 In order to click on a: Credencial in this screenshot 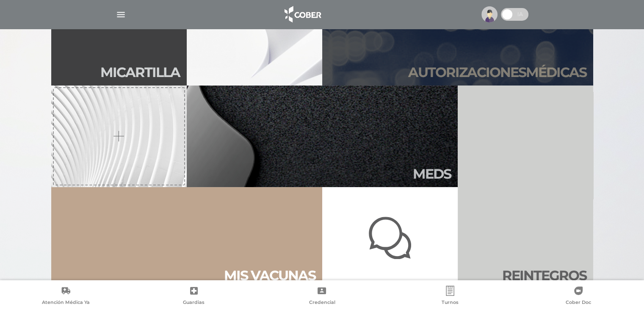, I will do `click(322, 296)`.